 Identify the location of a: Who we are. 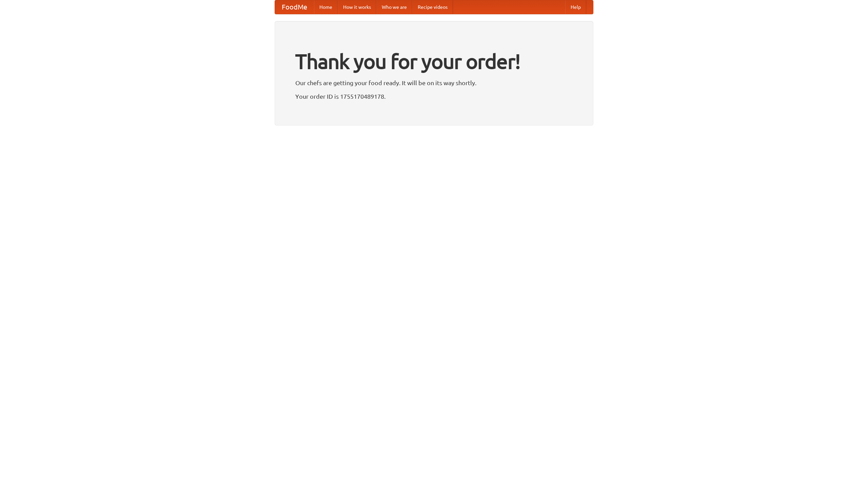
(395, 7).